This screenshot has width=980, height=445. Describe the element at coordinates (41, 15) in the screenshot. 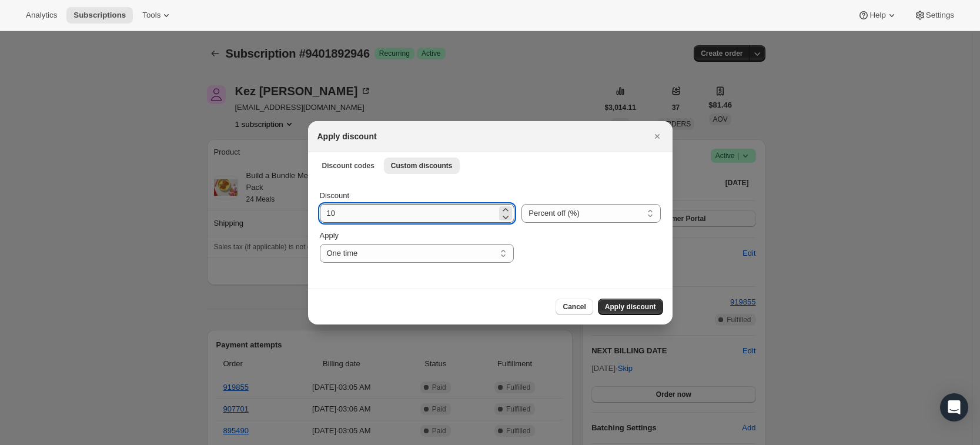

I see `span: Analytics` at that location.